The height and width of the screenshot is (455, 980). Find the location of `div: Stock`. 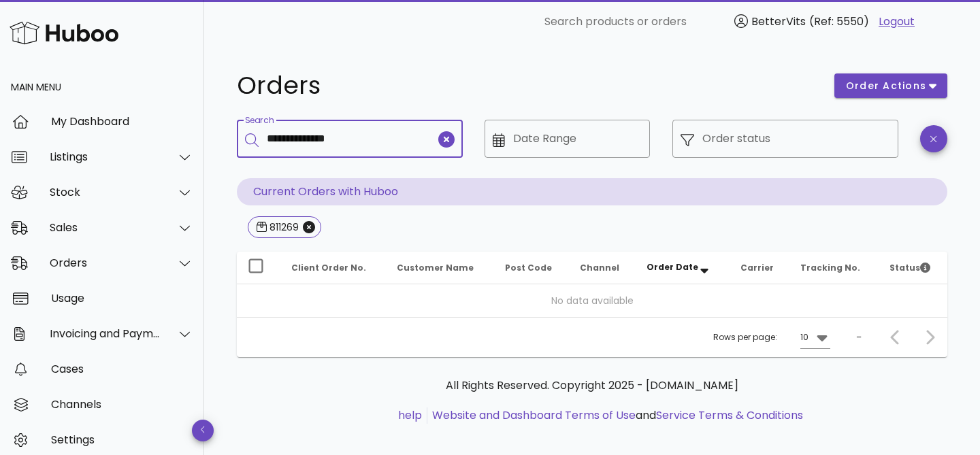

div: Stock is located at coordinates (105, 192).